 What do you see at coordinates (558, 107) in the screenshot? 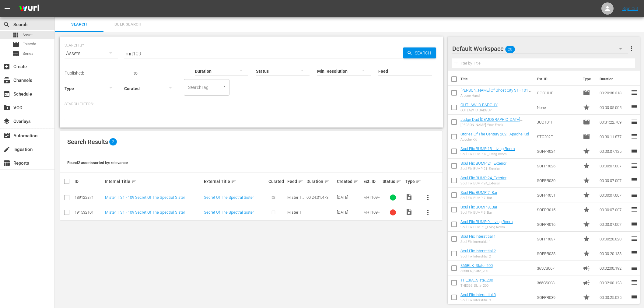
I see `td: None` at bounding box center [558, 107].